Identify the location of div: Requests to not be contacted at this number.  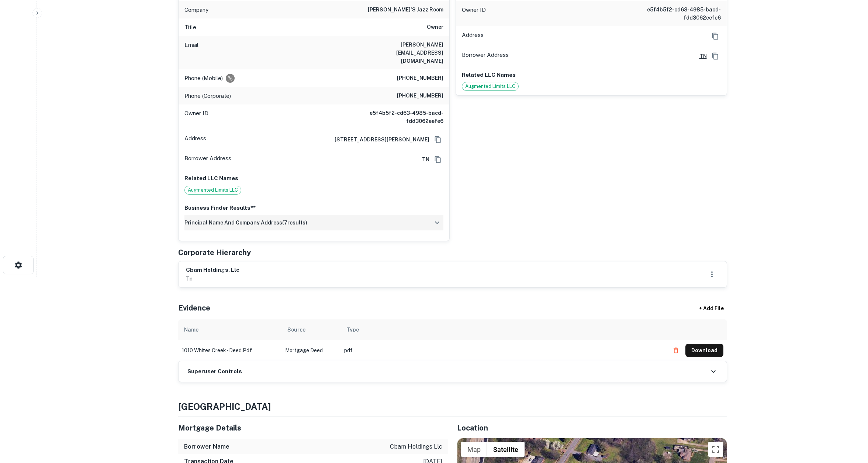
(230, 78).